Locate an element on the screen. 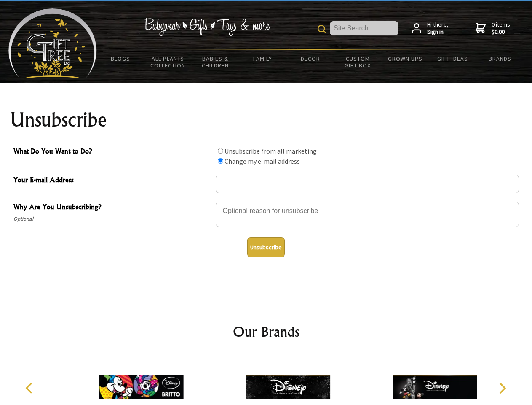 The image size is (532, 405). span: Why Are You Unsubscribing? is located at coordinates (113, 208).